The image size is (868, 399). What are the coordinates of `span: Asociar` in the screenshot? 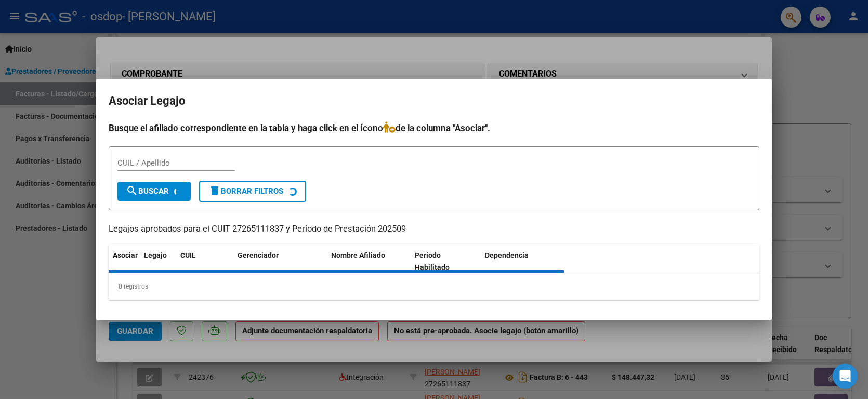 It's located at (126, 255).